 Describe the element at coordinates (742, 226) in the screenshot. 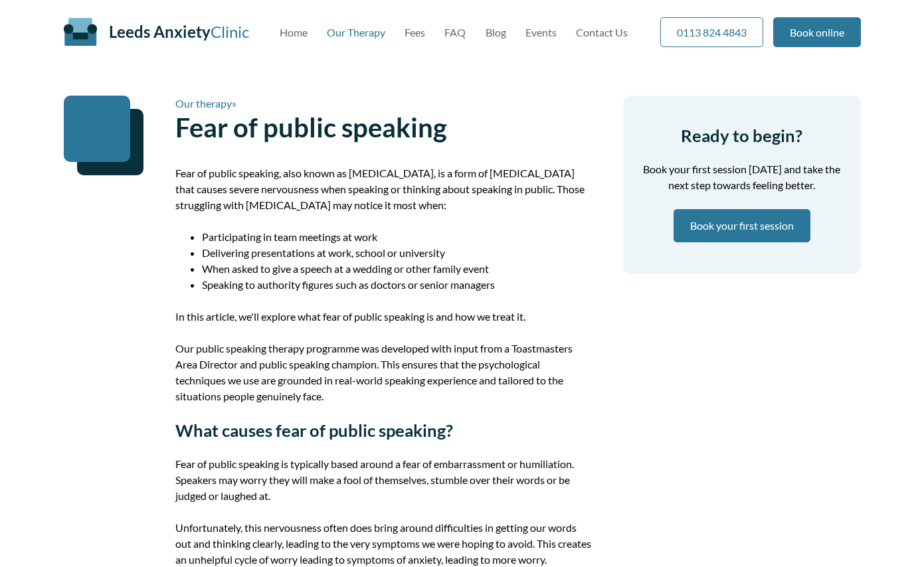

I see `a: Book your first session` at that location.